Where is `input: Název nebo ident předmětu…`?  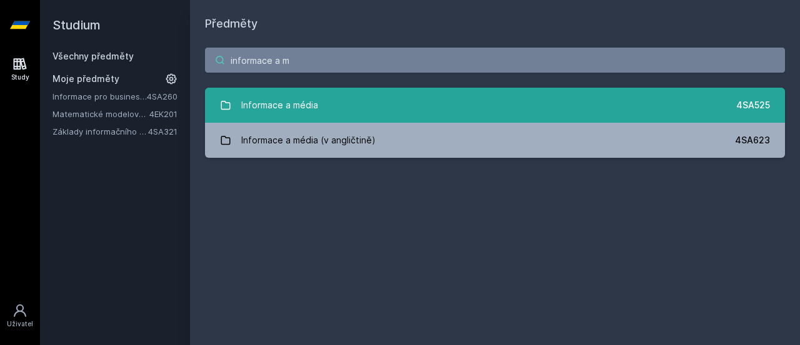 input: Název nebo ident předmětu… is located at coordinates (495, 60).